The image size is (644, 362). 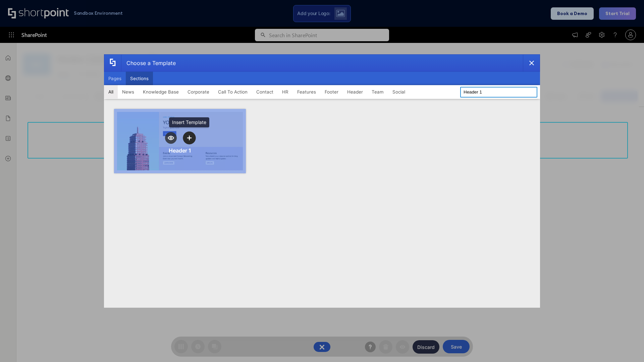 What do you see at coordinates (377, 92) in the screenshot?
I see `button: Team` at bounding box center [377, 92].